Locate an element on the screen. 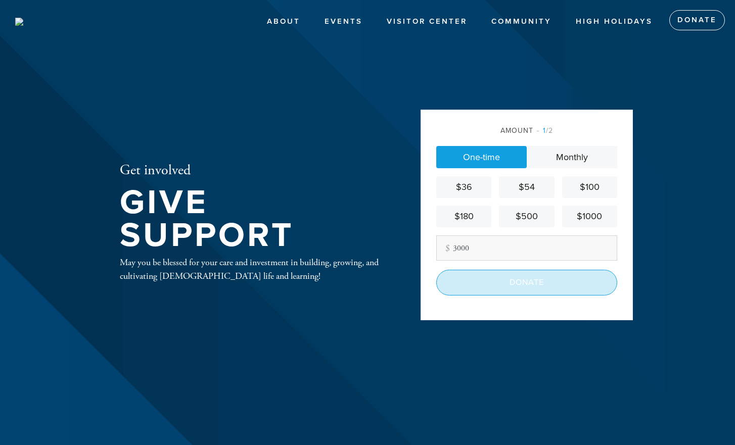  a: $500 is located at coordinates (526, 216).